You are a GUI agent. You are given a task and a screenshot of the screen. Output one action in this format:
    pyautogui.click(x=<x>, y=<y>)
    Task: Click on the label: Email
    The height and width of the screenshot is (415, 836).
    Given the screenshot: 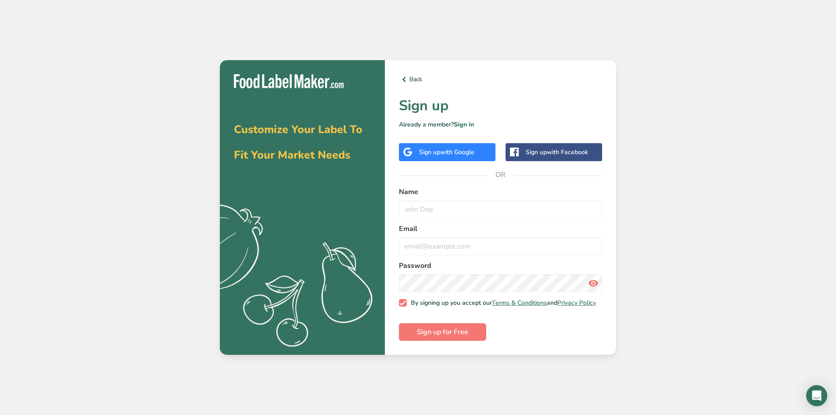 What is the action you would take?
    pyautogui.click(x=500, y=229)
    